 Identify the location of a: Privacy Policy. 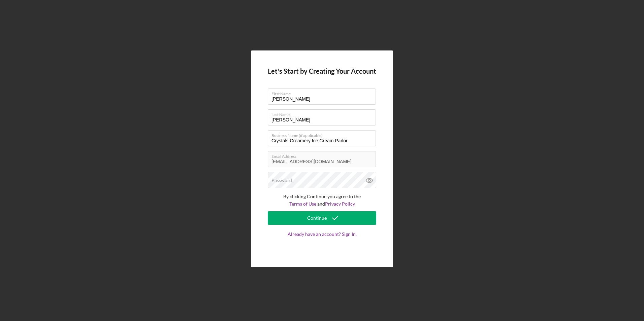
(340, 203).